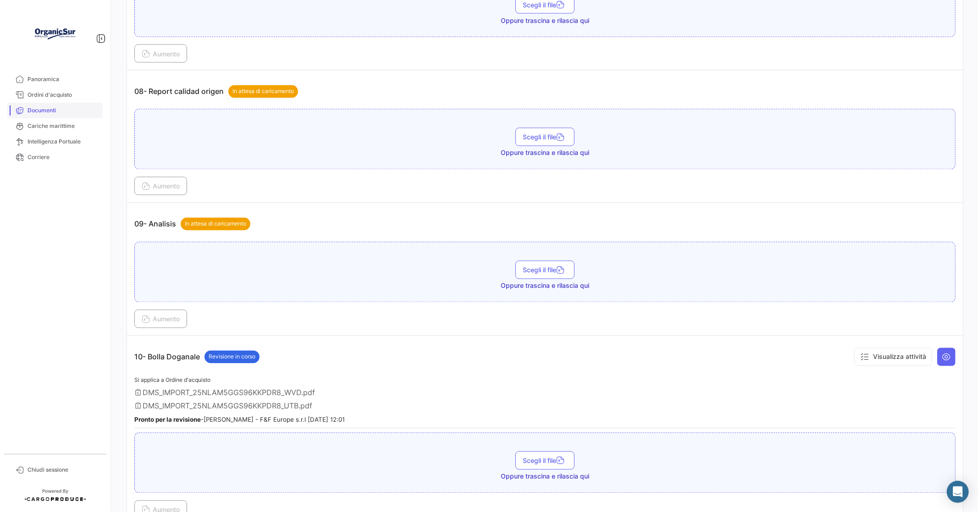 This screenshot has height=512, width=978. I want to click on span: DMS_IMPORT_25NLAM5GGS96KKPDR8_WVD.pdf, so click(229, 393).